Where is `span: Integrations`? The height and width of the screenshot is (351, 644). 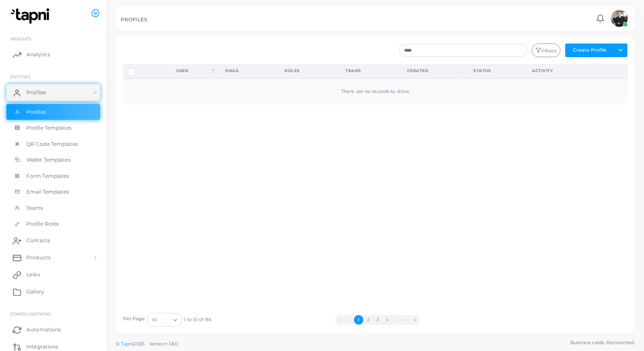
span: Integrations is located at coordinates (42, 347).